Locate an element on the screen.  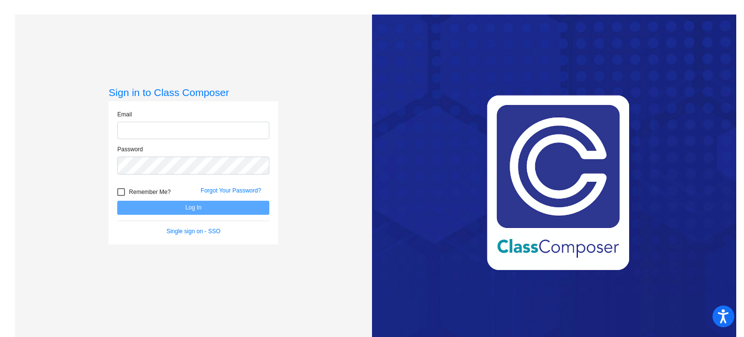
span: Remember Me? is located at coordinates (150, 192).